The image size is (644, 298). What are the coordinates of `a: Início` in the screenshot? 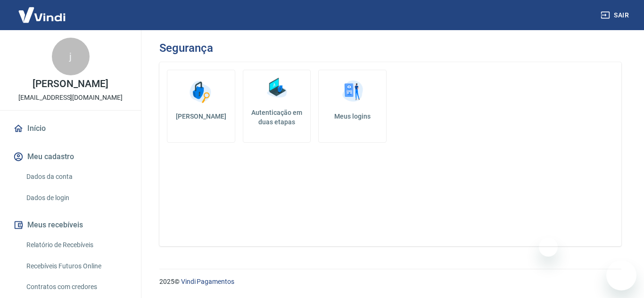 It's located at (70, 129).